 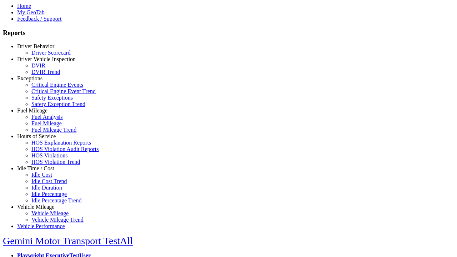 I want to click on a: Exceptions, so click(x=30, y=78).